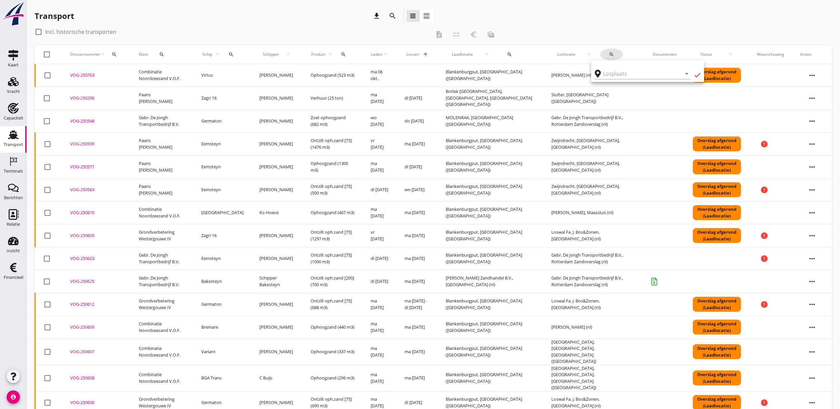  Describe the element at coordinates (96, 121) in the screenshot. I see `div: VOG-250548` at that location.